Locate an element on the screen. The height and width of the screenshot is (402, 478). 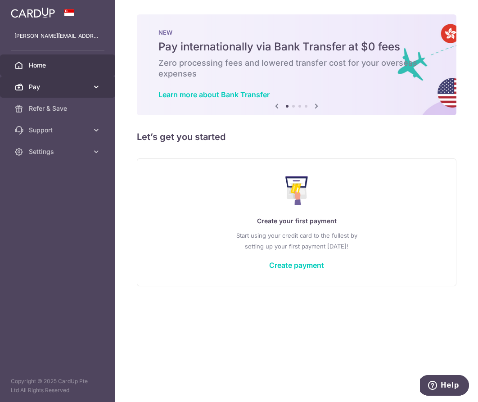
p: Create your first payment is located at coordinates (297, 221).